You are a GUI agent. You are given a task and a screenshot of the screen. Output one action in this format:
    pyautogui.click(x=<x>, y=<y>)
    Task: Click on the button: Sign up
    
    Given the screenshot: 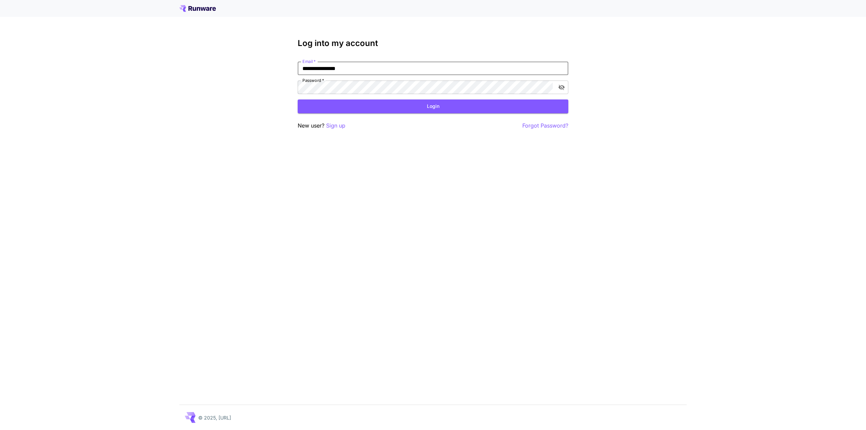 What is the action you would take?
    pyautogui.click(x=336, y=126)
    